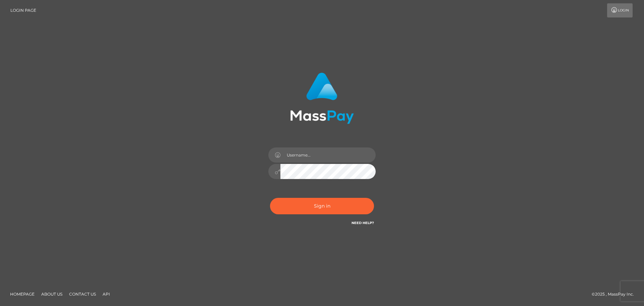  I want to click on a: Homepage, so click(22, 294).